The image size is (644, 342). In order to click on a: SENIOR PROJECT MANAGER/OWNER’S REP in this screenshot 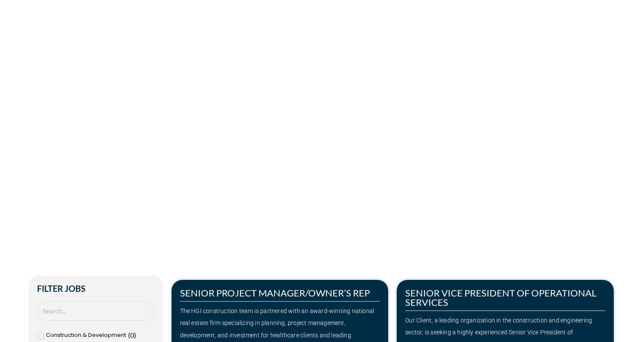, I will do `click(275, 293)`.